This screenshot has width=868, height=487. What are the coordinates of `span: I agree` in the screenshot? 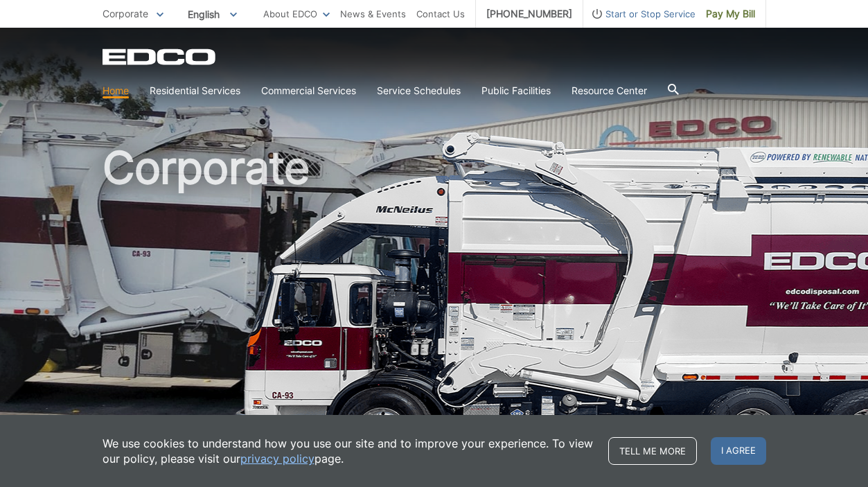 It's located at (738, 452).